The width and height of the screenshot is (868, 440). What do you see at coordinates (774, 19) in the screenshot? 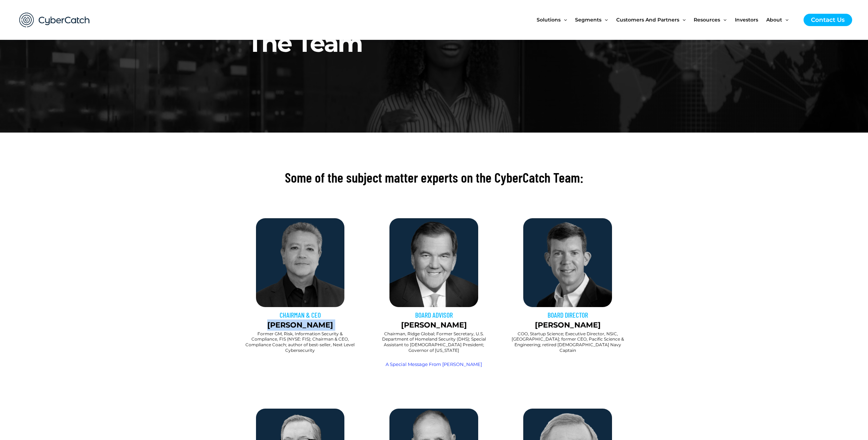
I see `span: About` at bounding box center [774, 19].